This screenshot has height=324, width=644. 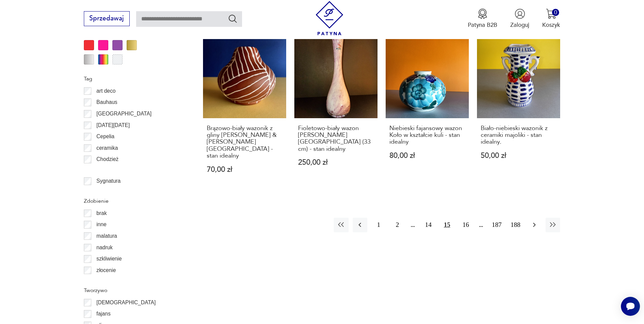 I want to click on button: 14, so click(x=428, y=225).